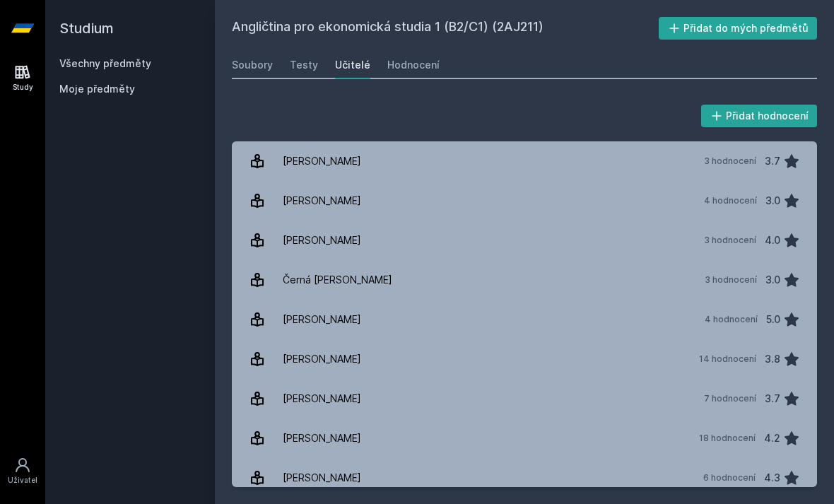 Image resolution: width=834 pixels, height=504 pixels. Describe the element at coordinates (772, 359) in the screenshot. I see `div: 3.8` at that location.